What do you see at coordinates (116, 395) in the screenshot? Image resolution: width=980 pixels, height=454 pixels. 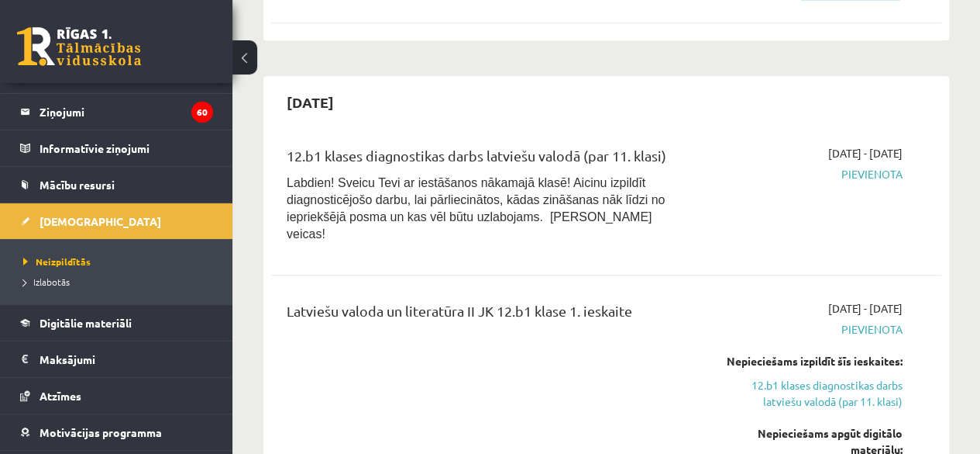 I see `a: Atzīmes` at bounding box center [116, 395].